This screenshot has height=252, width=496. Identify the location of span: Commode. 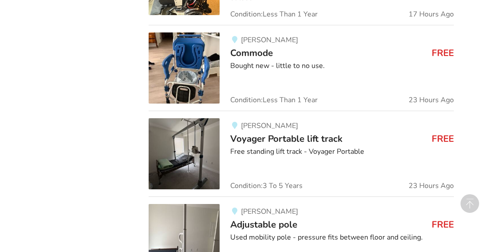
(252, 53).